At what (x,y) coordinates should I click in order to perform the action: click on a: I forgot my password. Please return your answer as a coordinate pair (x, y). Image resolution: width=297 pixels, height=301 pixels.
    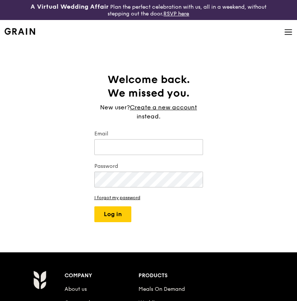
    Looking at the image, I should click on (149, 198).